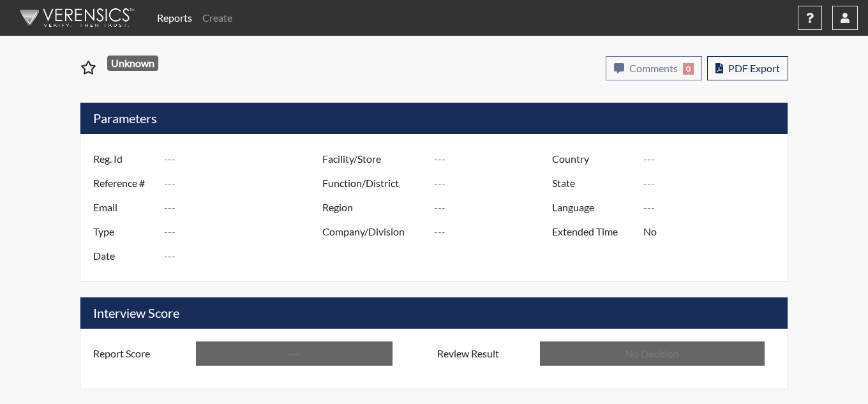  I want to click on label: Company/Division, so click(373, 232).